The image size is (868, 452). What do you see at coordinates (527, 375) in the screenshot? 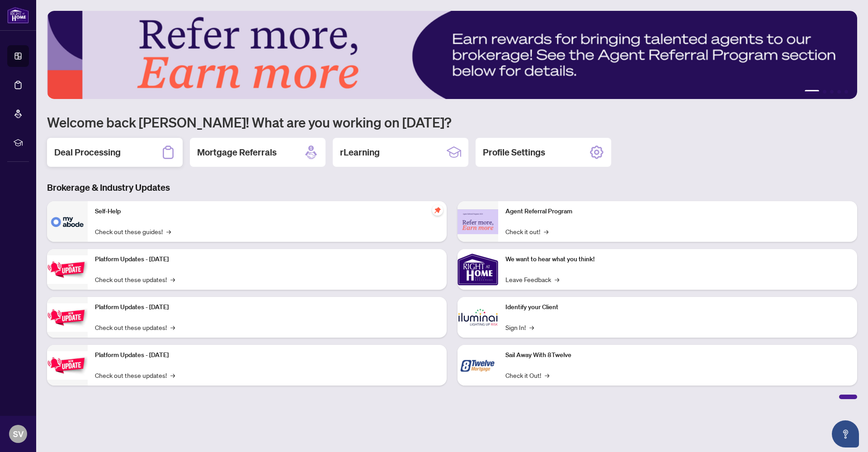
I see `a: Check it Out!→` at bounding box center [527, 375].